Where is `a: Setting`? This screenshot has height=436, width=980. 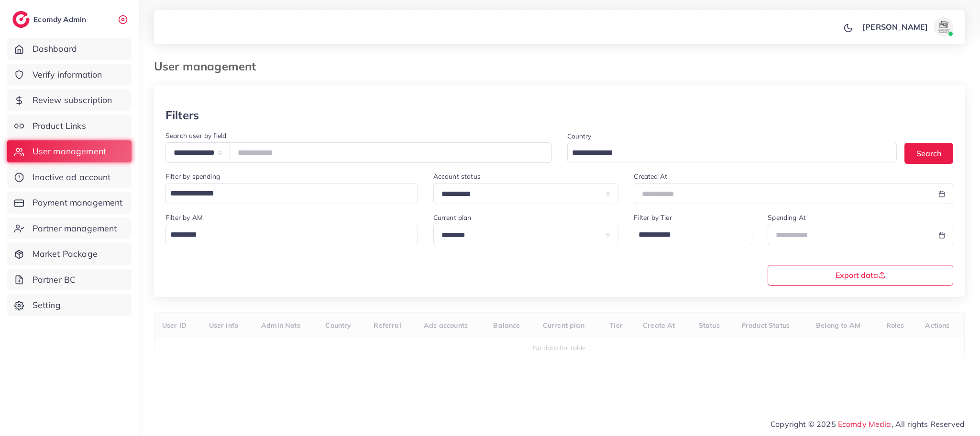 a: Setting is located at coordinates (69, 305).